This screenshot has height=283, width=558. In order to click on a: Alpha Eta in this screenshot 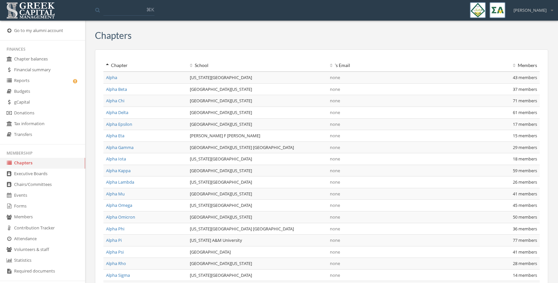, I will do `click(115, 136)`.